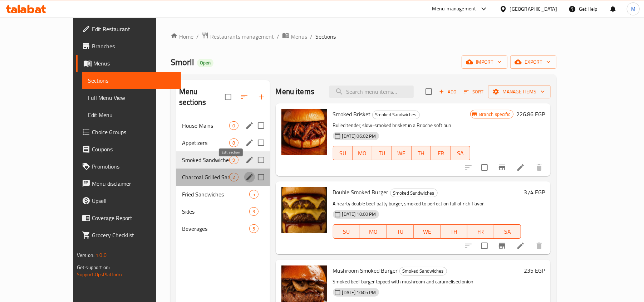 This screenshot has height=302, width=644. What do you see at coordinates (326, 36) in the screenshot?
I see `span: Sections` at bounding box center [326, 36].